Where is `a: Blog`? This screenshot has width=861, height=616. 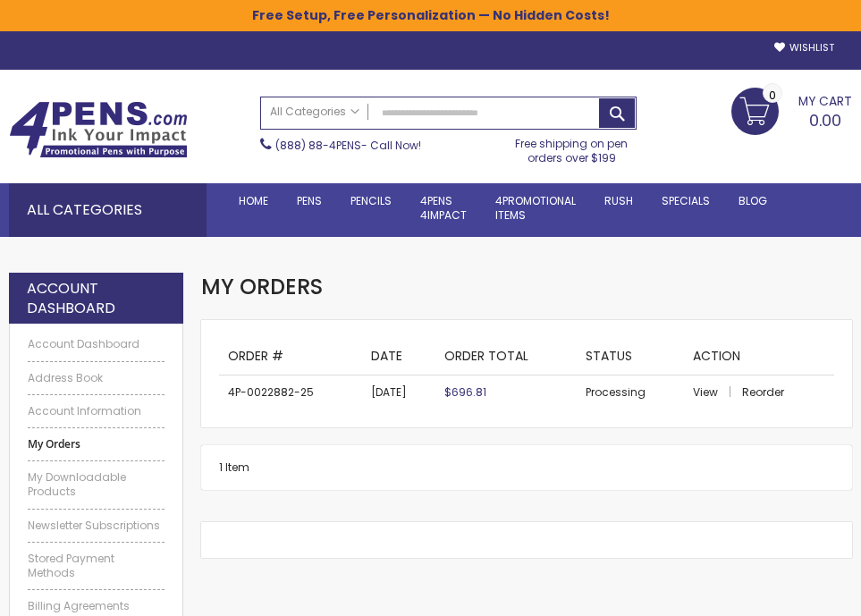
a: Blog is located at coordinates (753, 201).